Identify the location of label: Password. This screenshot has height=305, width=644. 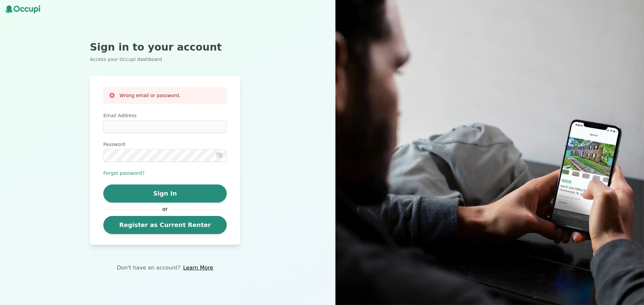
(165, 145).